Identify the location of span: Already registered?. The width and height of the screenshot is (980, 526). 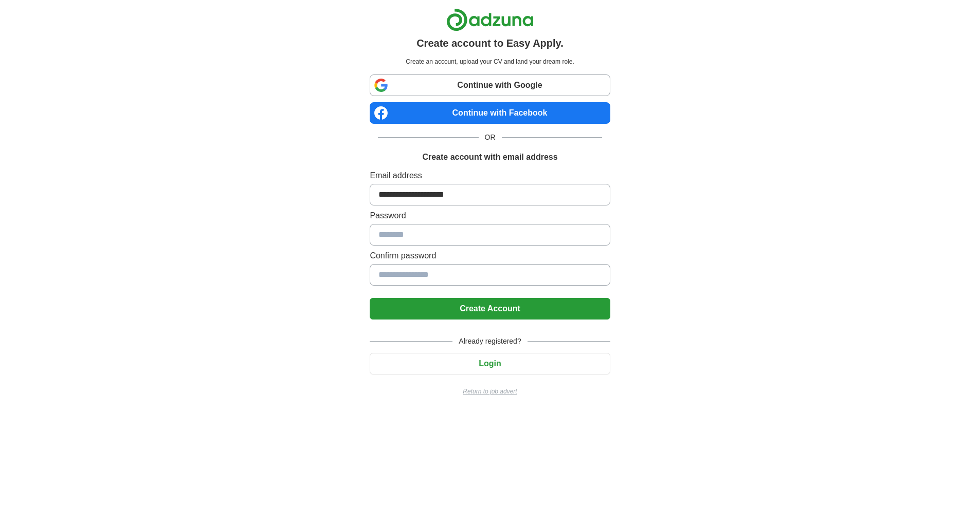
(490, 341).